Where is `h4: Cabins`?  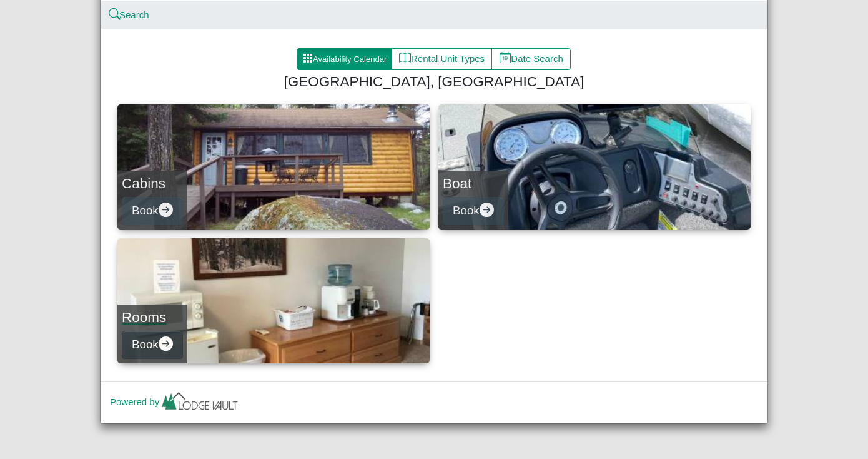 h4: Cabins is located at coordinates (152, 183).